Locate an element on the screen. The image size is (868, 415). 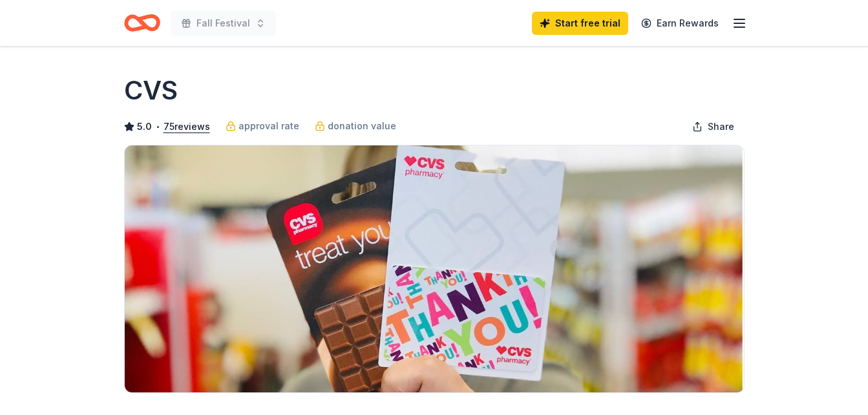
span: Fall Festival is located at coordinates (223, 23).